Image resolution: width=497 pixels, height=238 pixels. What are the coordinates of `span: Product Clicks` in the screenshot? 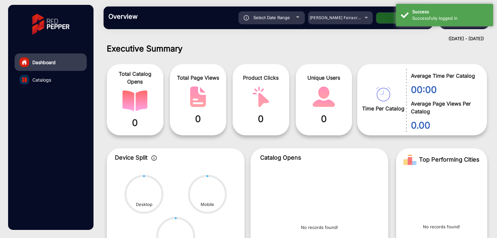 It's located at (261, 78).